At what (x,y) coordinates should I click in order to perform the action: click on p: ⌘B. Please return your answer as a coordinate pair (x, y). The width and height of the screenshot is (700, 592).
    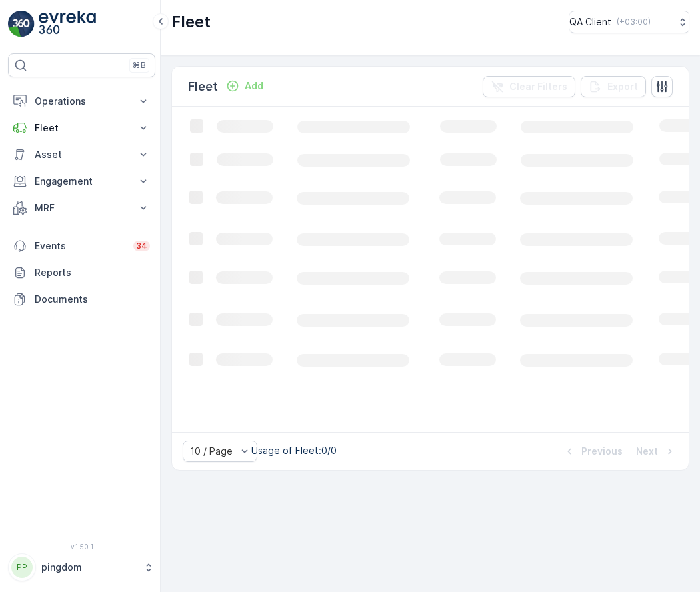
    Looking at the image, I should click on (139, 65).